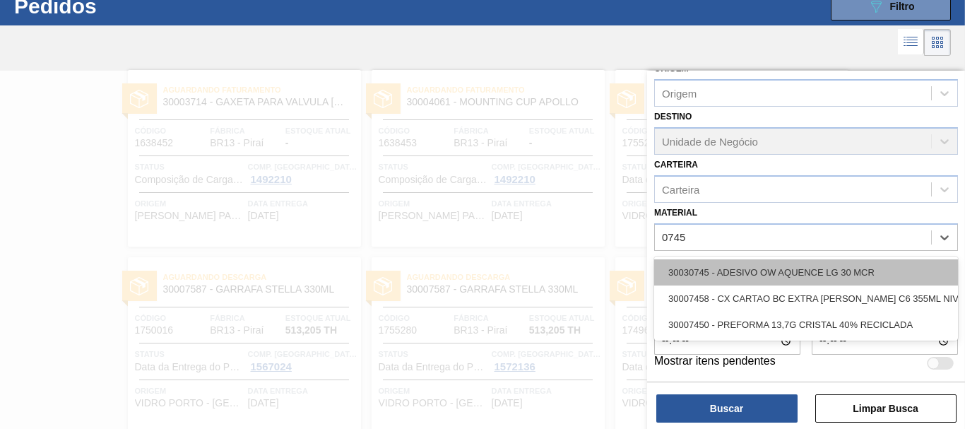 The width and height of the screenshot is (965, 429). Describe the element at coordinates (681, 189) in the screenshot. I see `div: Carteira` at that location.